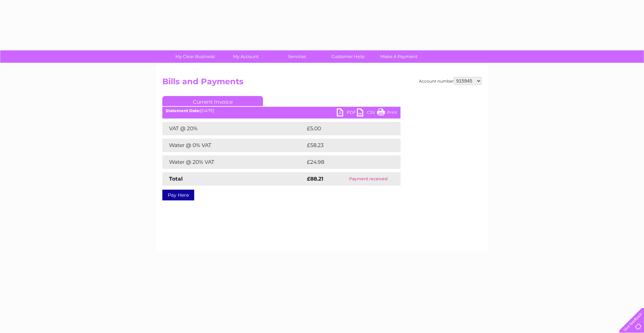 Image resolution: width=644 pixels, height=333 pixels. I want to click on strong: £88.21, so click(315, 179).